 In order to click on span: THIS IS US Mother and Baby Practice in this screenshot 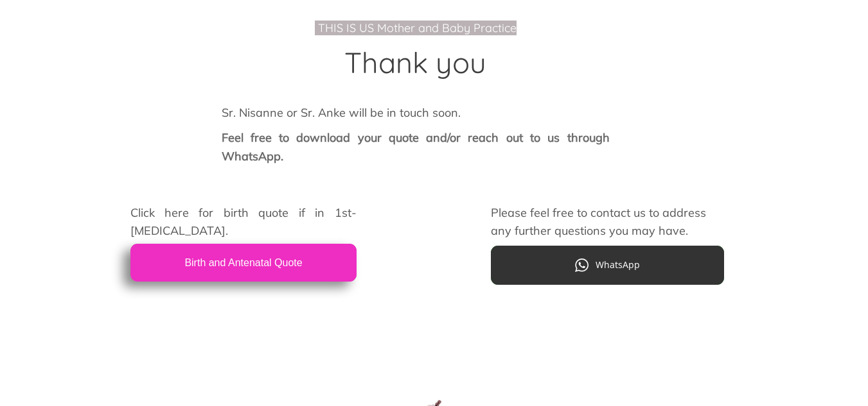, I will do `click(417, 28)`.